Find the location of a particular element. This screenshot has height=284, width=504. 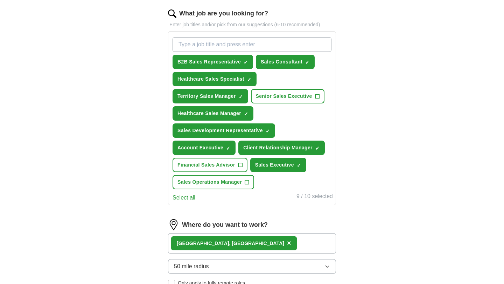

span: Healthcare Sales Manager is located at coordinates (209, 113).